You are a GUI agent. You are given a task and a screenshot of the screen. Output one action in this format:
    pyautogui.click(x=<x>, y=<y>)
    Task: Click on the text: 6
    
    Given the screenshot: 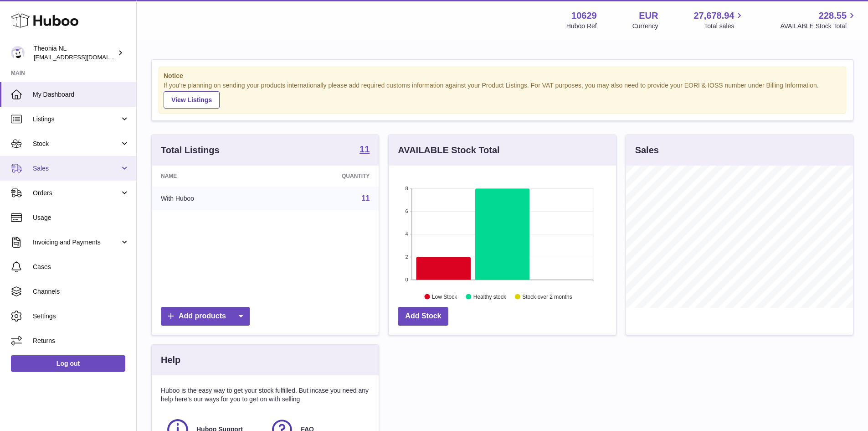 What is the action you would take?
    pyautogui.click(x=407, y=211)
    